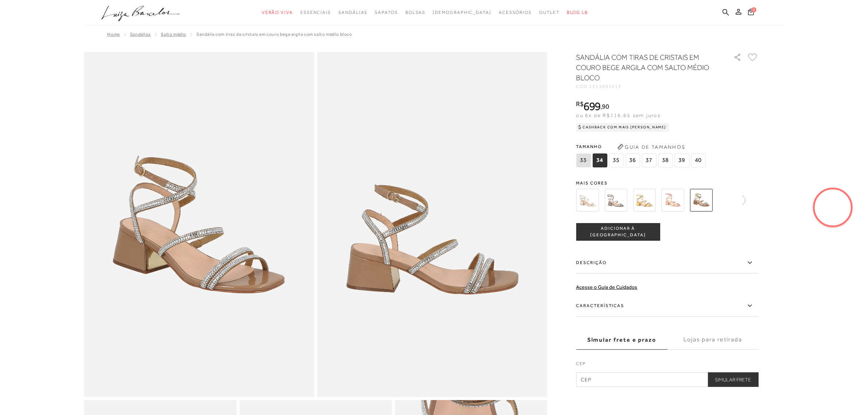  I want to click on a: BLOG LB, so click(578, 12).